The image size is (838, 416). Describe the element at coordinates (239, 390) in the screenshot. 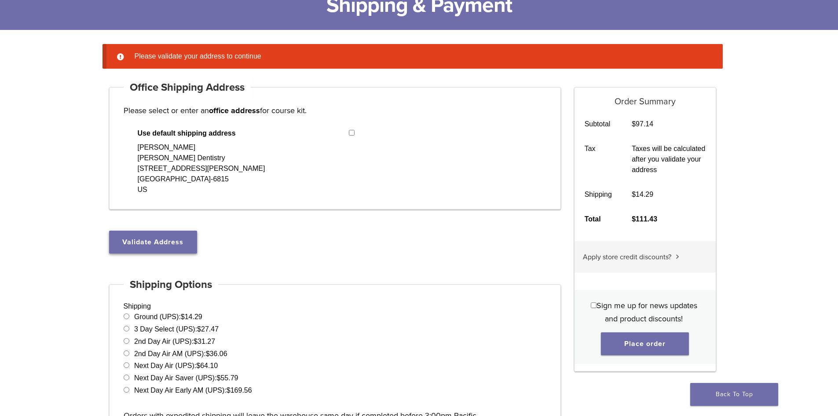

I see `bdi: 169.56` at that location.